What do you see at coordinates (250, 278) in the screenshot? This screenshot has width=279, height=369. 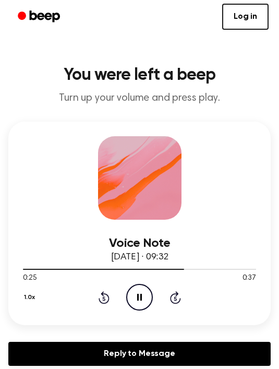 I see `span: 0:37` at bounding box center [250, 278].